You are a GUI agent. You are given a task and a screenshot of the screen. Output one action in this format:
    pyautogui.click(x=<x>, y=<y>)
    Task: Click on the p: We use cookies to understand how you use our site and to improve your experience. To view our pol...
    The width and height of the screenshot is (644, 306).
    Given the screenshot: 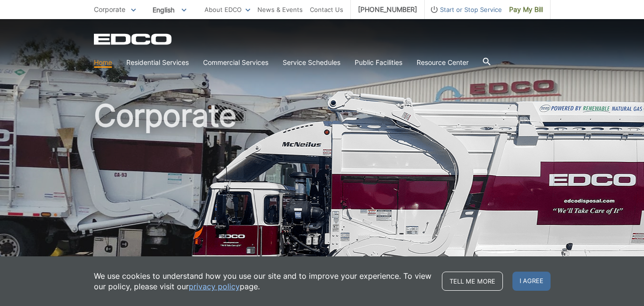 What is the action you would take?
    pyautogui.click(x=263, y=281)
    